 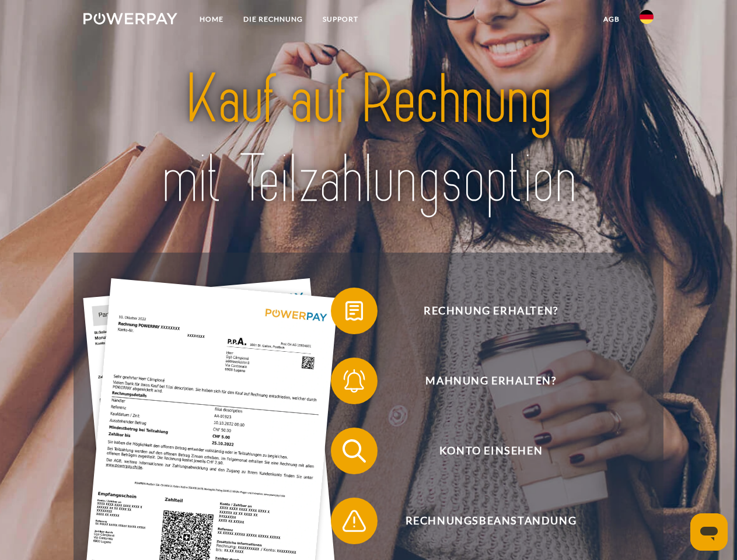 I want to click on img: title-powerpay_de.svg, so click(x=368, y=140).